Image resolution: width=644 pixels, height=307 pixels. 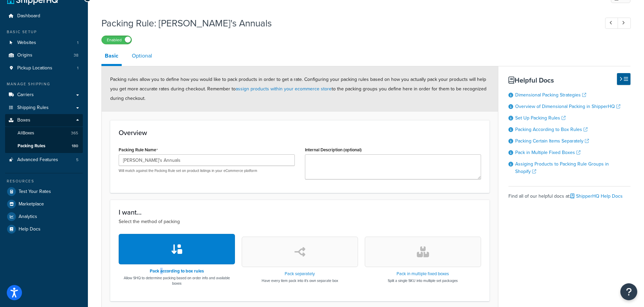 What do you see at coordinates (44, 160) in the screenshot?
I see `li: Advanced Features` at bounding box center [44, 160].